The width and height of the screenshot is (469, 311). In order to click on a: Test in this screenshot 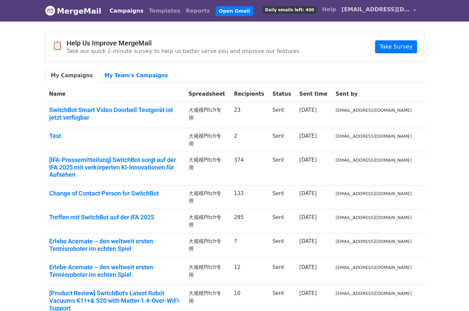, I will do `click(115, 136)`.